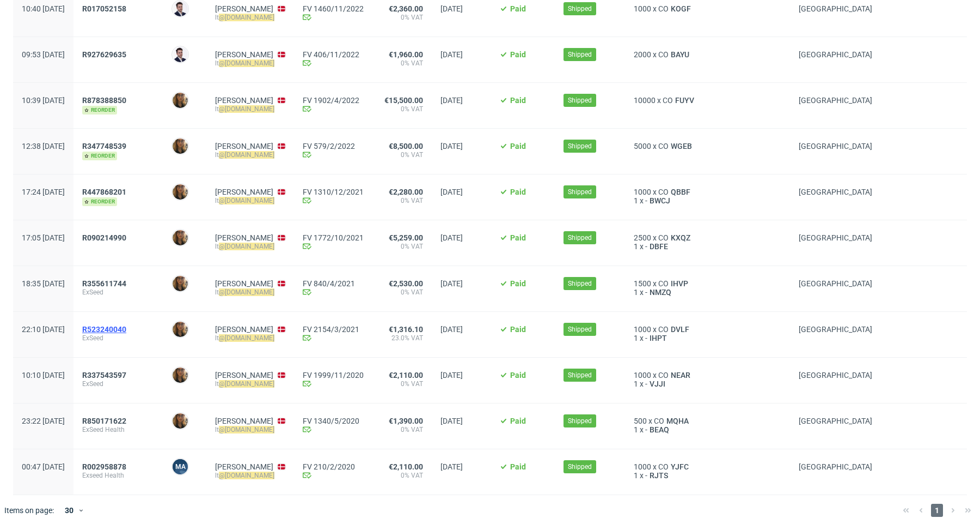 This screenshot has height=530, width=980. Describe the element at coordinates (104, 283) in the screenshot. I see `span: R355611744` at that location.